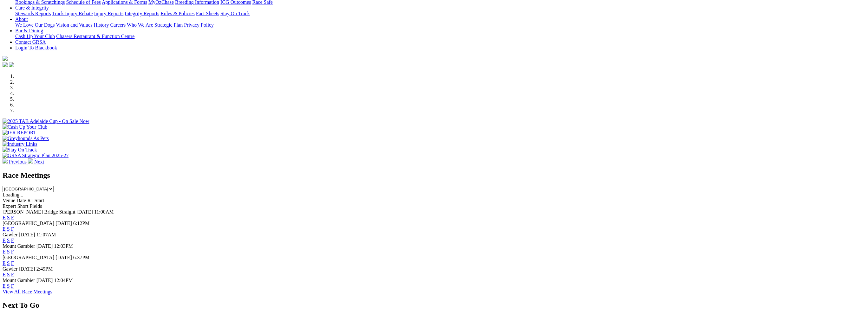 This screenshot has width=868, height=314. What do you see at coordinates (36, 155) in the screenshot?
I see `img: GRSA Strategic Plan 2025-27` at bounding box center [36, 155].